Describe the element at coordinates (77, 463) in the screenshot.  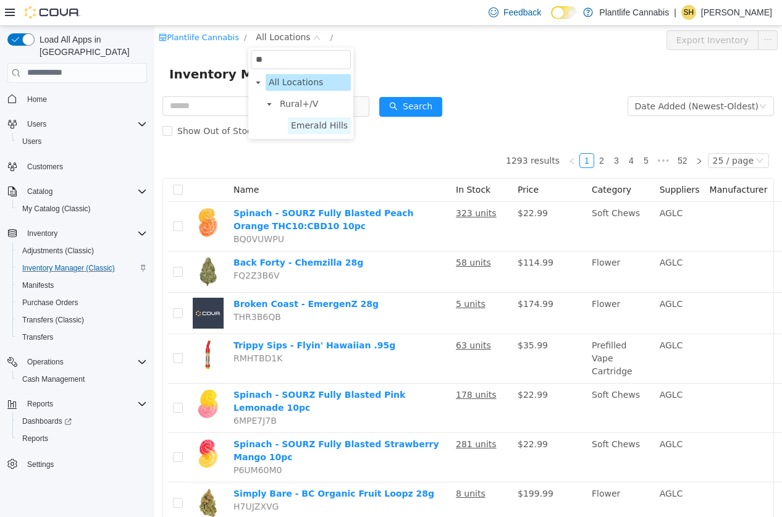
I see `button: Settings` at that location.